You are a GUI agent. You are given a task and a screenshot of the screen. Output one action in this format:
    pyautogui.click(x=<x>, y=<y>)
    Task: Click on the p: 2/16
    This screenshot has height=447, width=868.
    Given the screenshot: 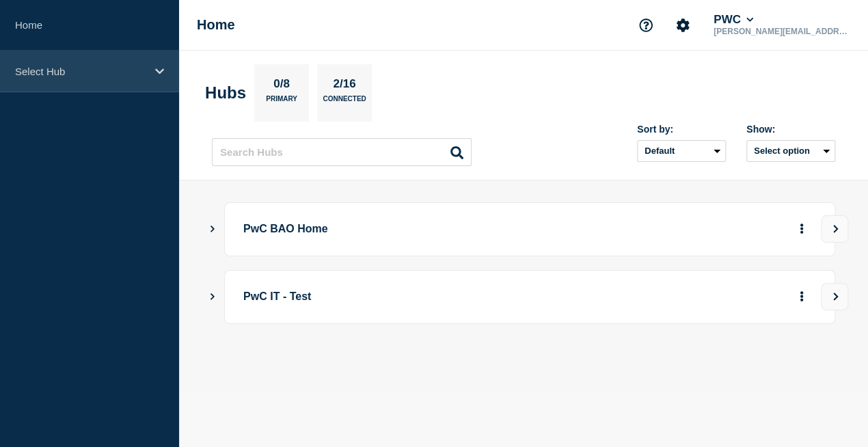 What is the action you would take?
    pyautogui.click(x=345, y=86)
    